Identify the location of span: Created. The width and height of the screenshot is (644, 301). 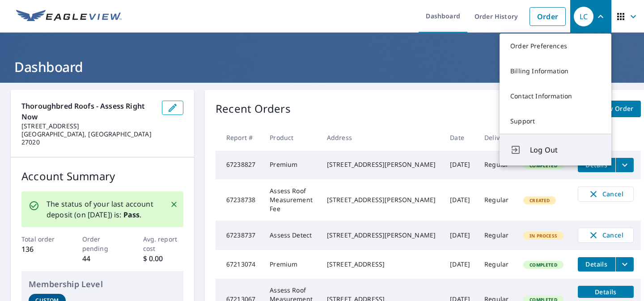
(539, 200).